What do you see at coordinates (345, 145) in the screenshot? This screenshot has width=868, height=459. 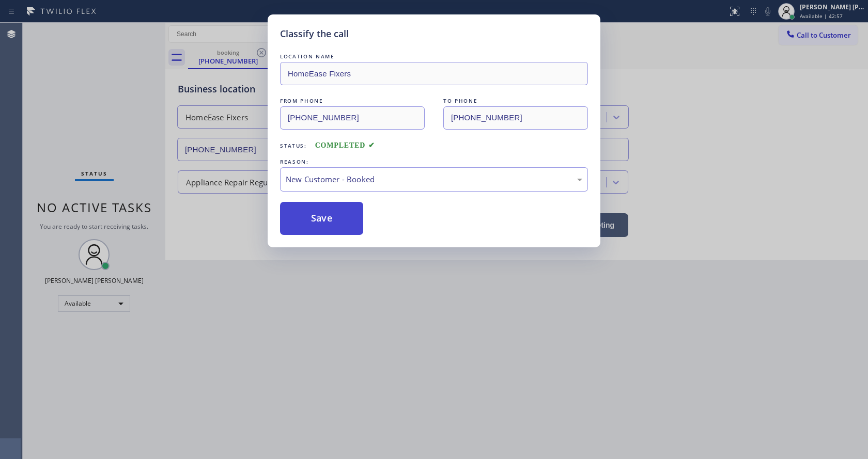 I see `span: COMPLETED` at bounding box center [345, 145].